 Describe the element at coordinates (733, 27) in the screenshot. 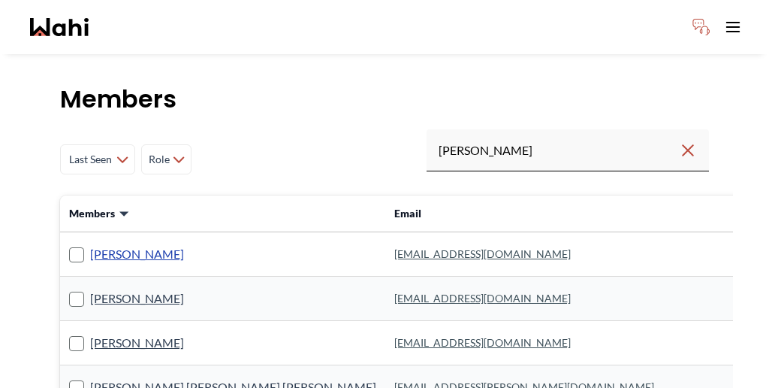

I see `button: Toggle open navigation menu` at that location.